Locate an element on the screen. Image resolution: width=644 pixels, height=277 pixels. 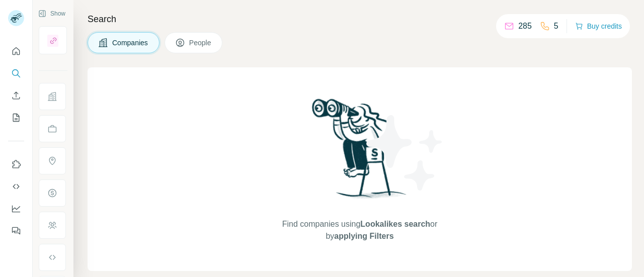
span: People is located at coordinates (201, 43).